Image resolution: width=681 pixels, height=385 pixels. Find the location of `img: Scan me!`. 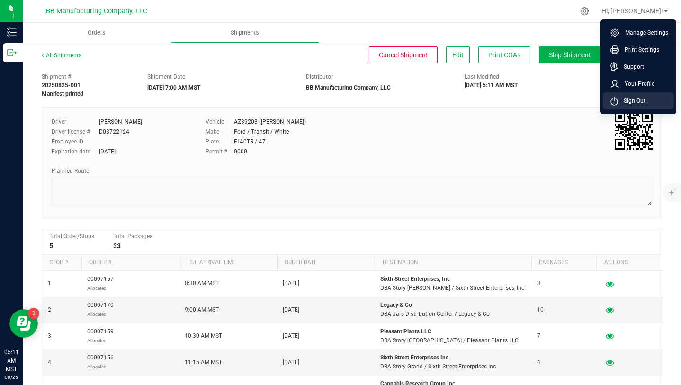

img: Scan me! is located at coordinates (633, 131).